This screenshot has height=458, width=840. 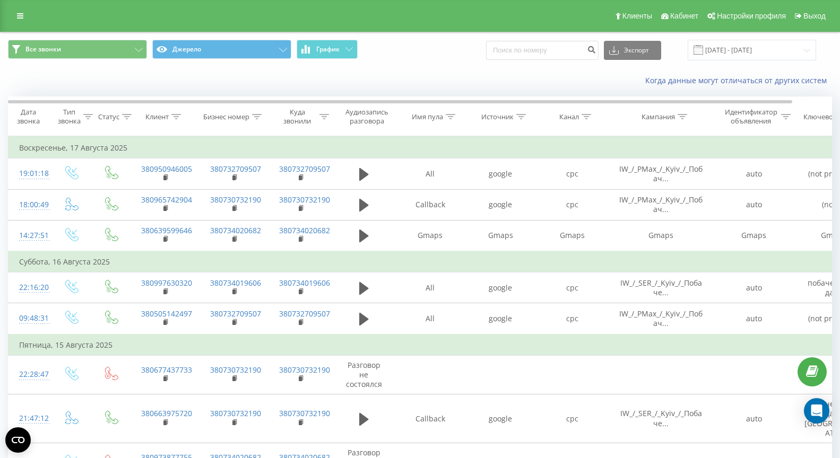 What do you see at coordinates (367, 117) in the screenshot?
I see `div: Аудиозапись разговора` at bounding box center [367, 117].